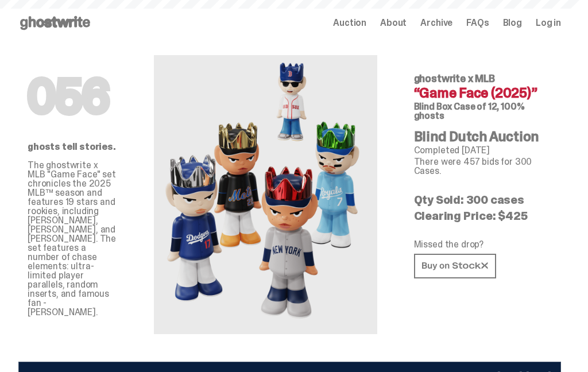  Describe the element at coordinates (455, 79) in the screenshot. I see `span: ghostwrite x MLB` at that location.